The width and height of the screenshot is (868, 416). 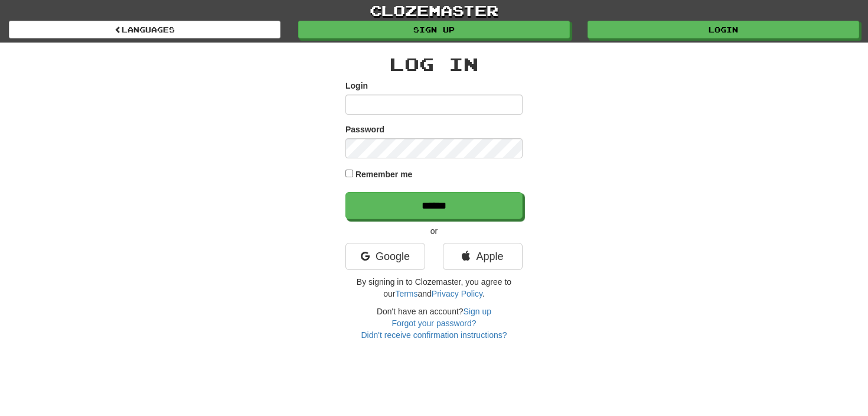 I want to click on label: Remember me, so click(x=384, y=174).